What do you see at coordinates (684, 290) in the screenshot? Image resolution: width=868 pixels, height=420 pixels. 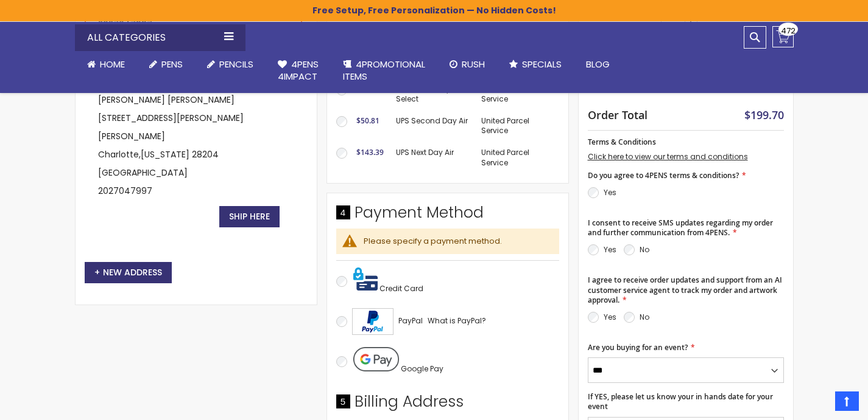 I see `span: I agree to receive order updates and support from an AI customer service agent to track my order ...` at bounding box center [684, 290].